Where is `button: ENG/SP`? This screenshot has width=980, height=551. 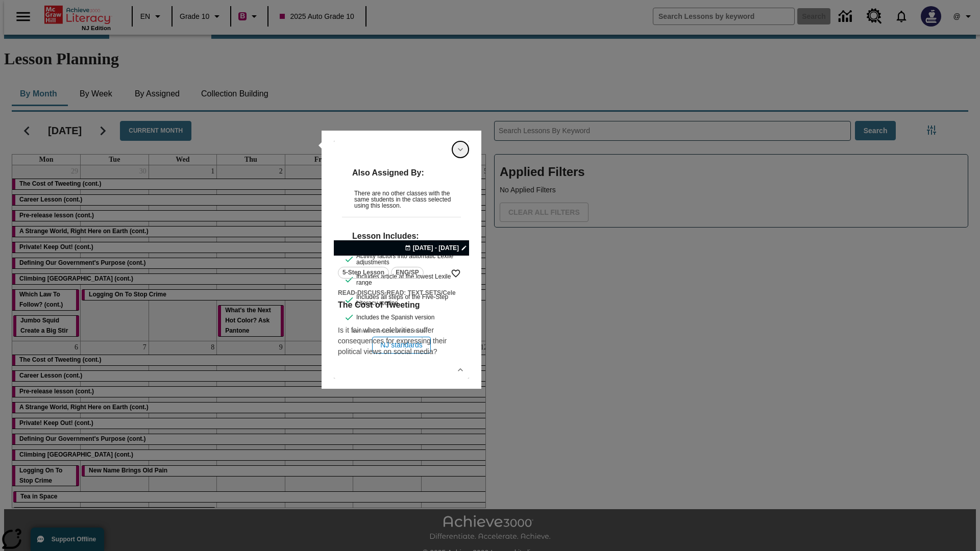
button: ENG/SP is located at coordinates (407, 273).